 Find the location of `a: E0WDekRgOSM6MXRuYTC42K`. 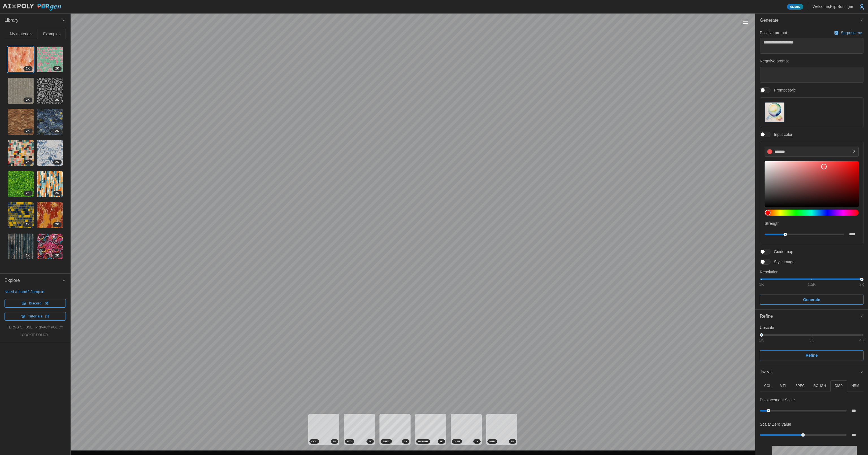

a: E0WDekRgOSM6MXRuYTC42K is located at coordinates (50, 184).